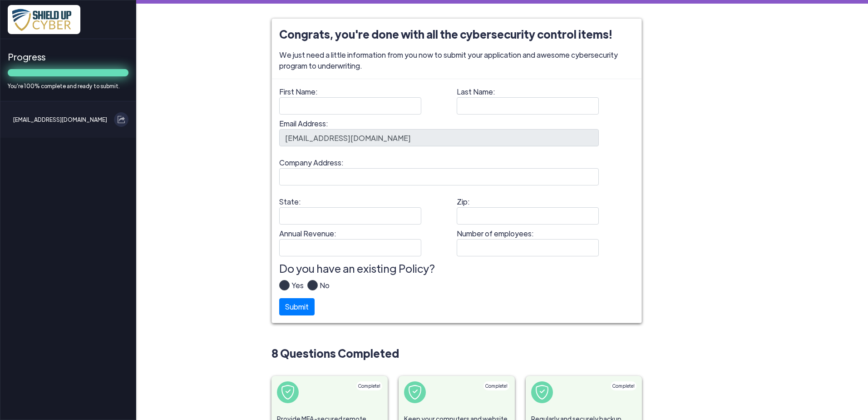  Describe the element at coordinates (457, 353) in the screenshot. I see `span: 8 Questions Completed` at that location.